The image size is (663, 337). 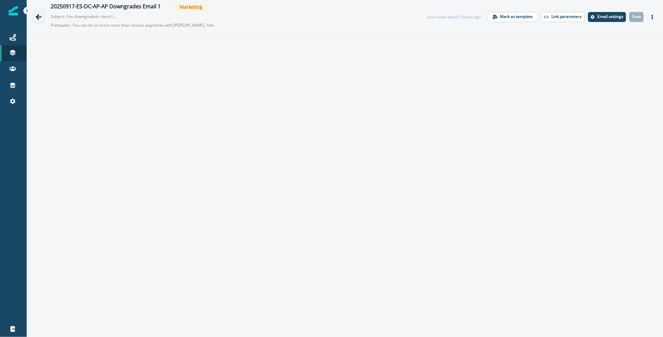 What do you see at coordinates (610, 17) in the screenshot?
I see `p: Email settings` at bounding box center [610, 17].